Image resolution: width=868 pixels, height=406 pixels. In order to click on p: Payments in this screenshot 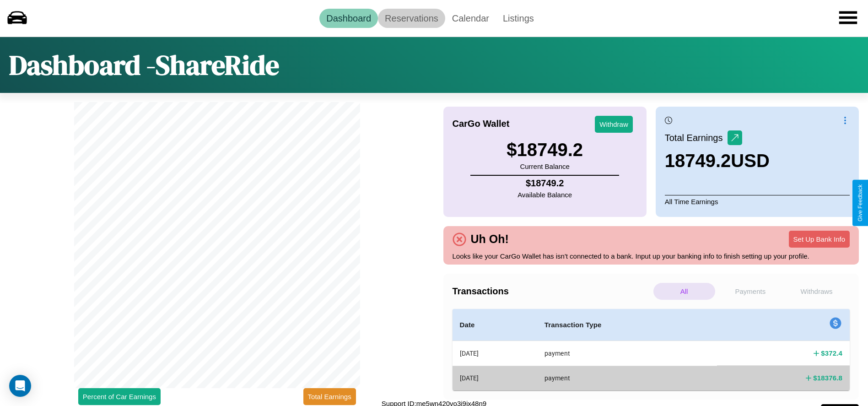, I will do `click(751, 291)`.